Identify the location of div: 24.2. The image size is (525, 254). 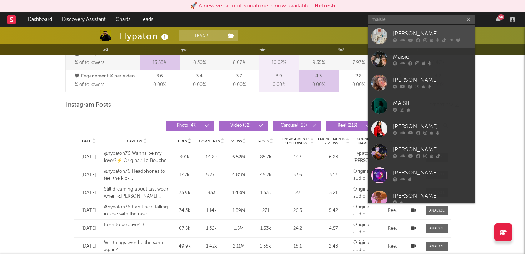
(298, 229).